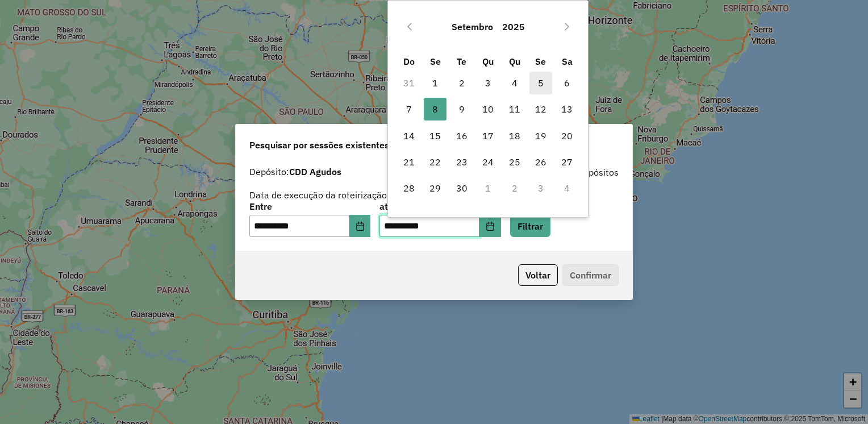 This screenshot has width=868, height=424. Describe the element at coordinates (435, 188) in the screenshot. I see `td: 29` at that location.